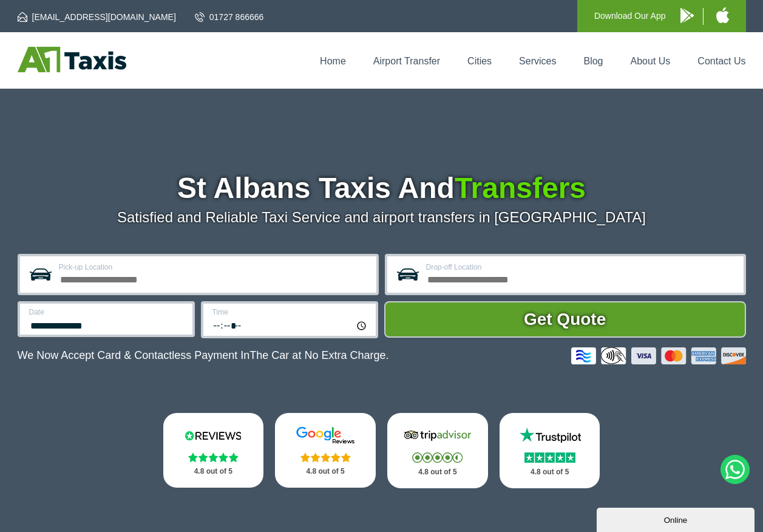 This screenshot has width=763, height=532. Describe the element at coordinates (290, 312) in the screenshot. I see `label: Time` at that location.